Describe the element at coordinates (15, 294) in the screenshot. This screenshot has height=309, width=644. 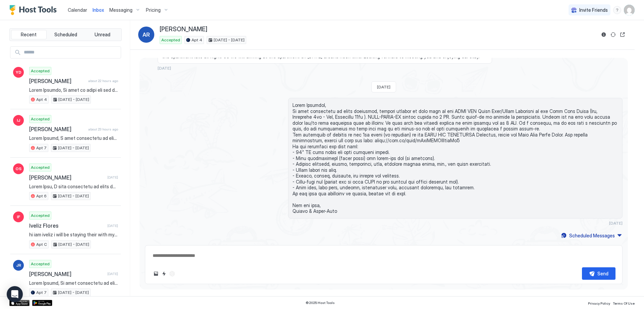
I see `div: Open Intercom Messenger` at that location.